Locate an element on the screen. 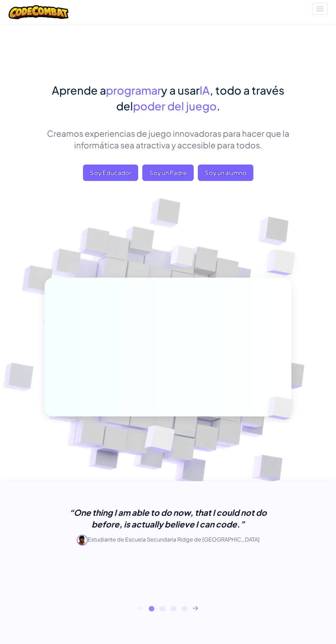 The image size is (336, 644). img: CodeCombat logo is located at coordinates (38, 12).